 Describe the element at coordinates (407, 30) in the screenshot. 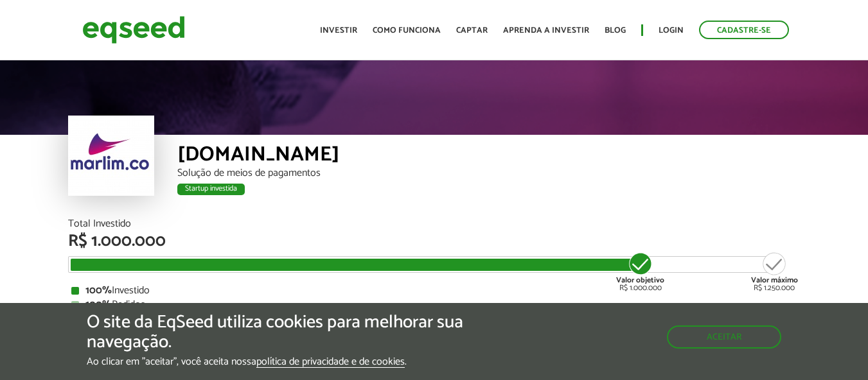

I see `a: Como funciona` at that location.